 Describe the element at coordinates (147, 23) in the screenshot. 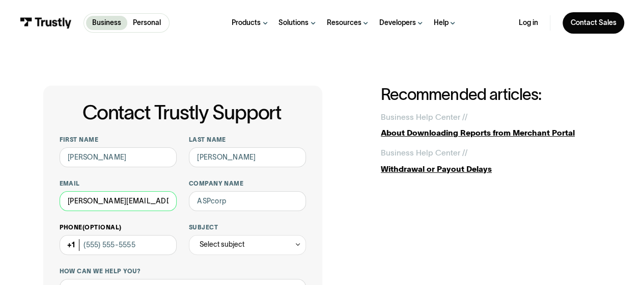

I see `p: Personal` at that location.